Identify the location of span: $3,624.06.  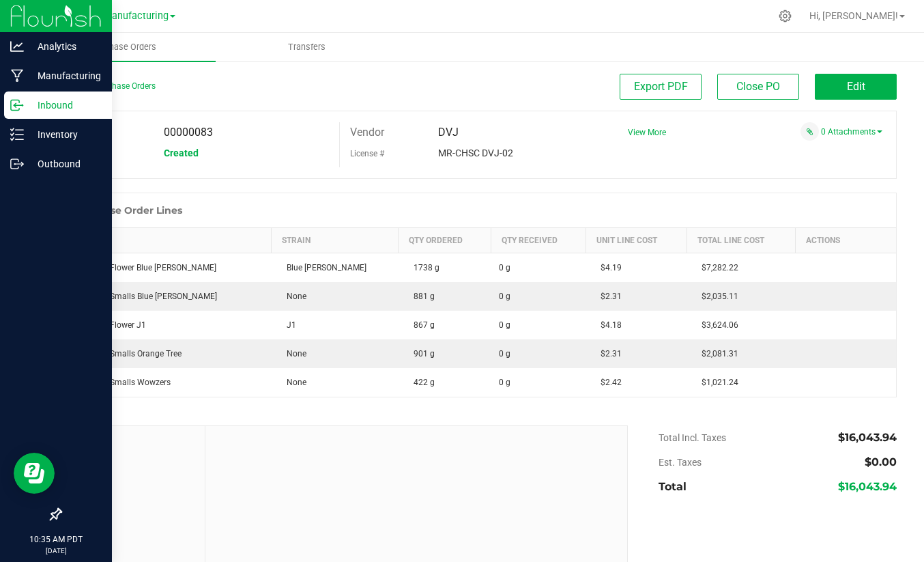
(716, 324).